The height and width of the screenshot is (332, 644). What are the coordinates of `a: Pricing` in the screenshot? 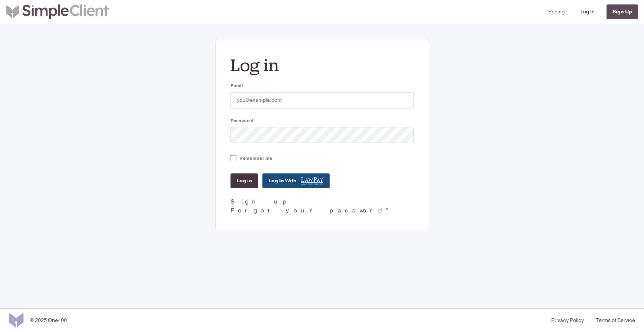 It's located at (557, 12).